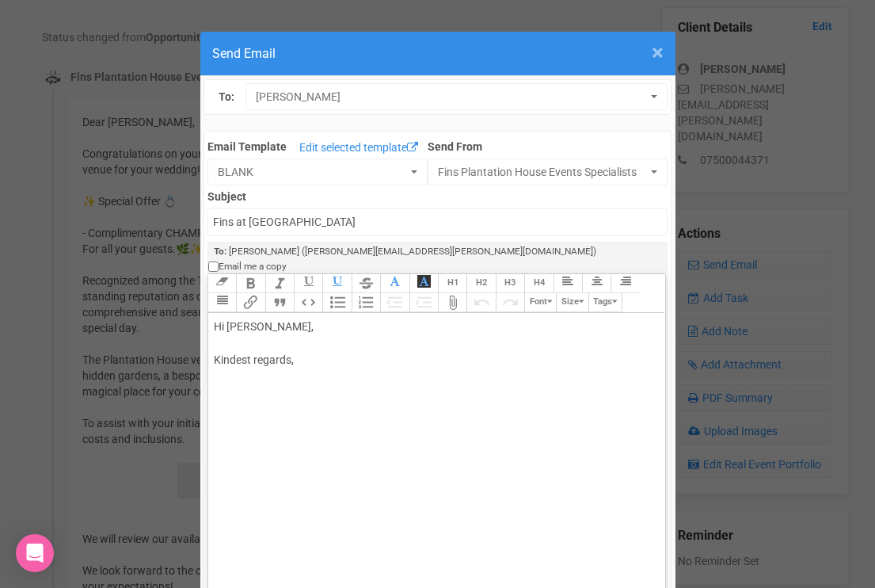 This screenshot has width=875, height=588. Describe the element at coordinates (548, 145) in the screenshot. I see `label: Send From` at that location.